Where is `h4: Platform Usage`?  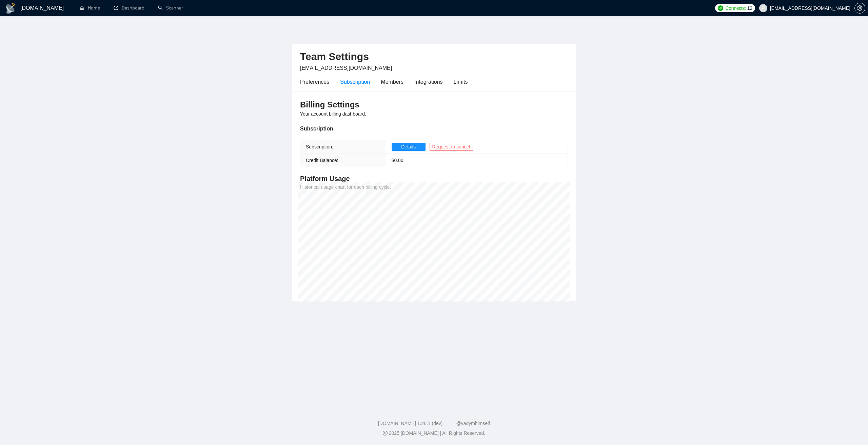
h4: Platform Usage is located at coordinates (434, 179).